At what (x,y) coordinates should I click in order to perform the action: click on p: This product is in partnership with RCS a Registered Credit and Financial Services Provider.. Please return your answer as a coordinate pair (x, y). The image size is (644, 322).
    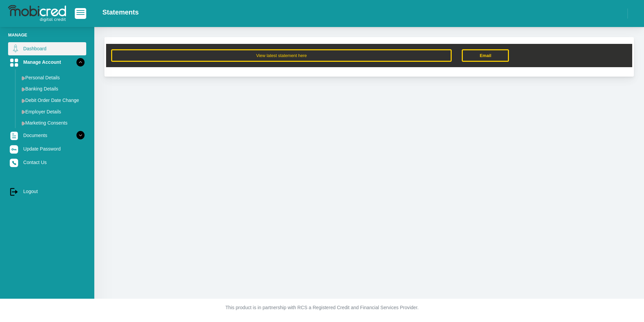
    Looking at the image, I should click on (322, 307).